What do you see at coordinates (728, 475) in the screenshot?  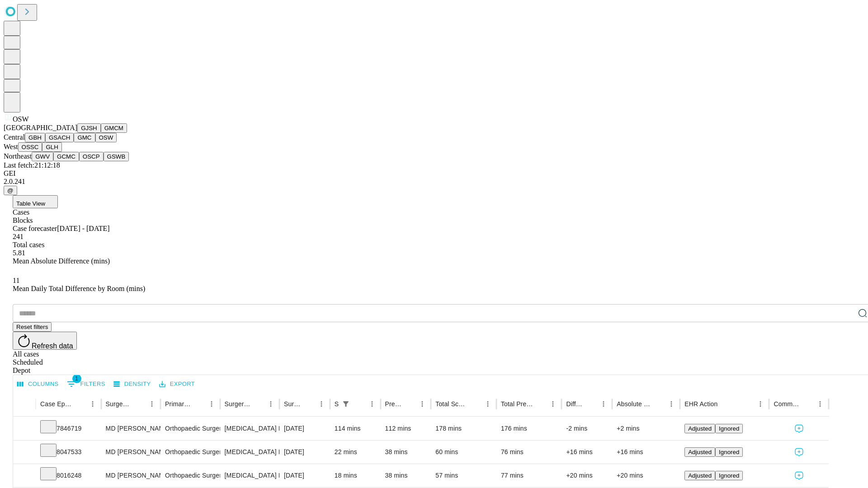 I see `span: Ignored` at bounding box center [728, 475].